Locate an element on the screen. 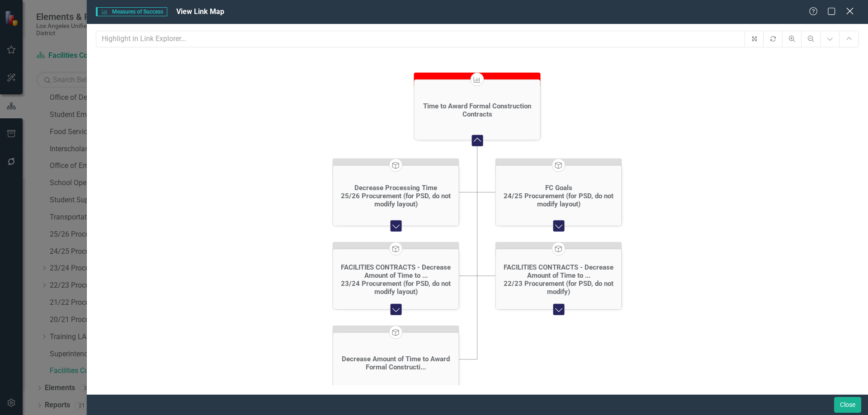 This screenshot has width=868, height=415. button: Close is located at coordinates (848, 405).